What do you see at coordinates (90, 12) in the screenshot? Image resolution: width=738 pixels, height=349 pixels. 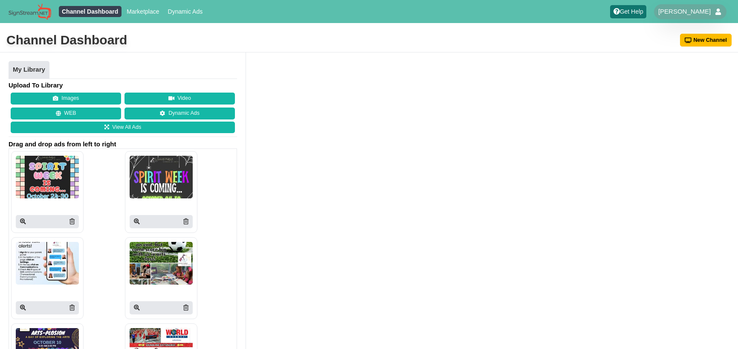 I see `a: Channel Dashboard` at bounding box center [90, 12].